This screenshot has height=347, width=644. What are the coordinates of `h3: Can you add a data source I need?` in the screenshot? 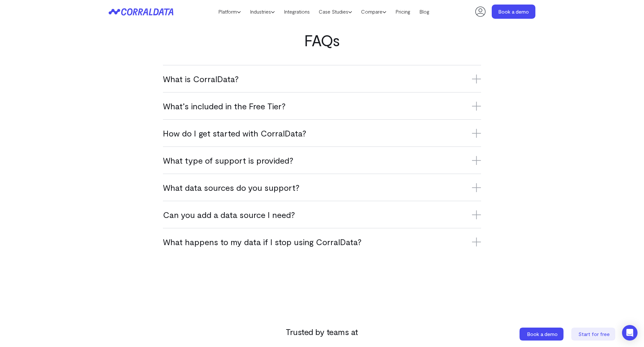 It's located at (322, 215).